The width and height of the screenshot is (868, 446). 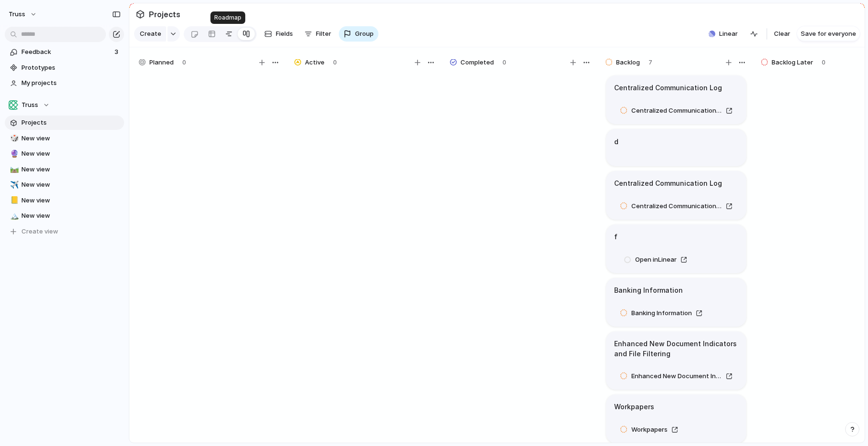 What do you see at coordinates (65, 185) in the screenshot?
I see `div: ✈️New view` at bounding box center [65, 185].